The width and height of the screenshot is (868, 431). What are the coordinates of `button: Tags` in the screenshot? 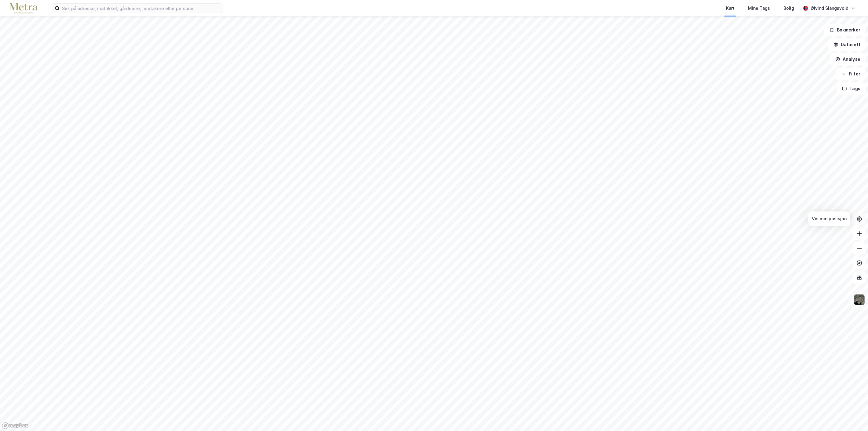 It's located at (851, 88).